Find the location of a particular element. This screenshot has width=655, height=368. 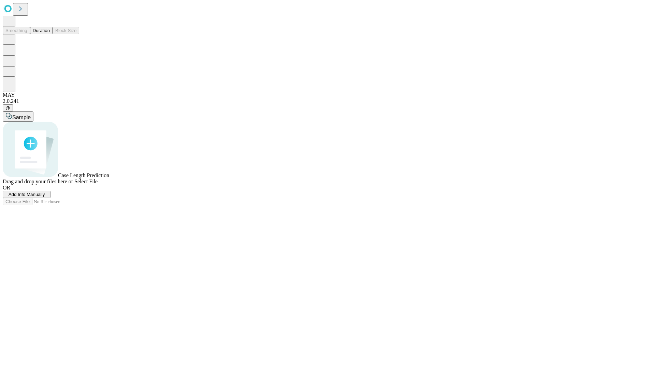

button: Sample is located at coordinates (18, 117).